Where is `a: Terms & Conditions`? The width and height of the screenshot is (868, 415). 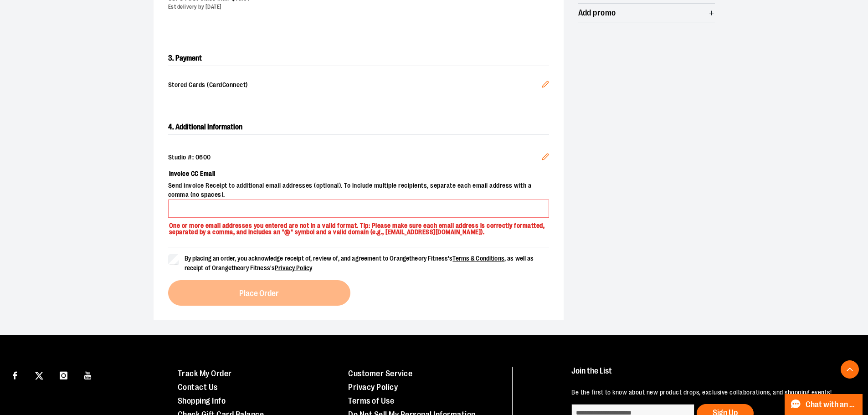
a: Terms & Conditions is located at coordinates (479, 259).